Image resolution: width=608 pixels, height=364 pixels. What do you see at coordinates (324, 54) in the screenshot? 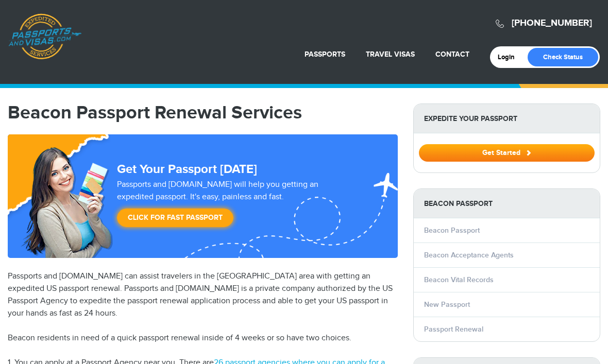
I see `a: Passports` at bounding box center [324, 54].